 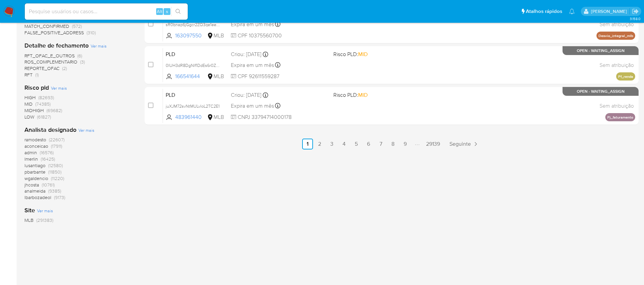 I want to click on span: s, so click(x=167, y=11).